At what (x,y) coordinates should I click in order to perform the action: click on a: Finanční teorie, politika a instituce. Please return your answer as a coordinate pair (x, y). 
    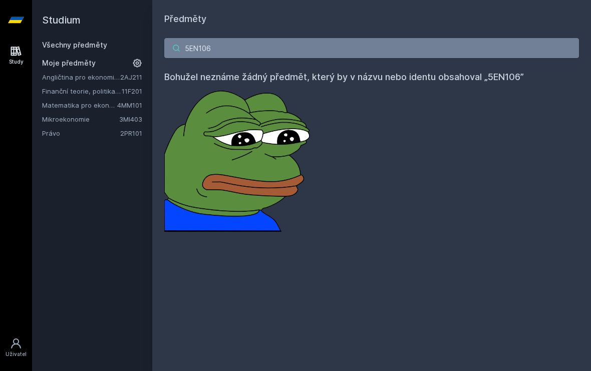
    Looking at the image, I should click on (82, 91).